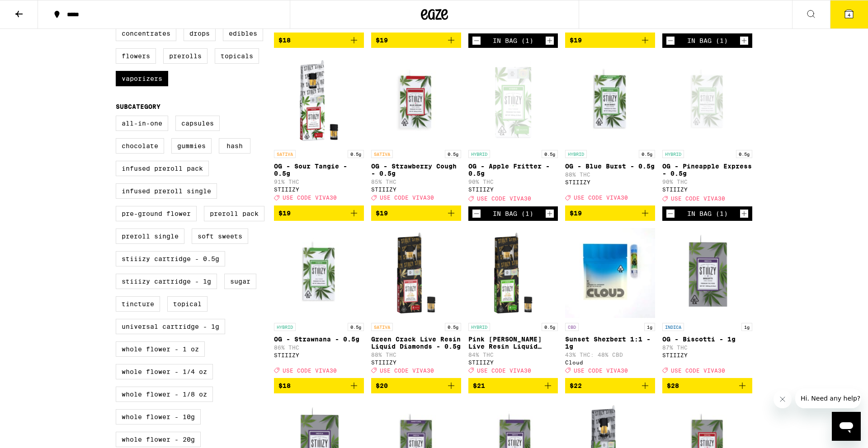  Describe the element at coordinates (479, 386) in the screenshot. I see `span: $21` at that location.